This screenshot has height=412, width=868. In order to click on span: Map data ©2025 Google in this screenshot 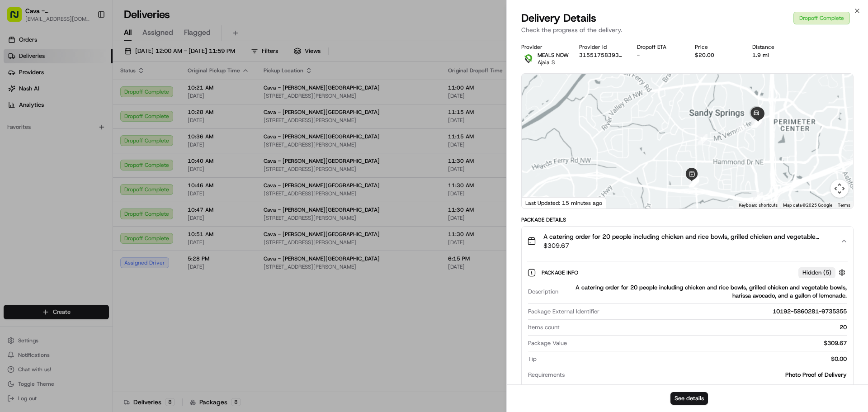, I will do `click(808, 205)`.